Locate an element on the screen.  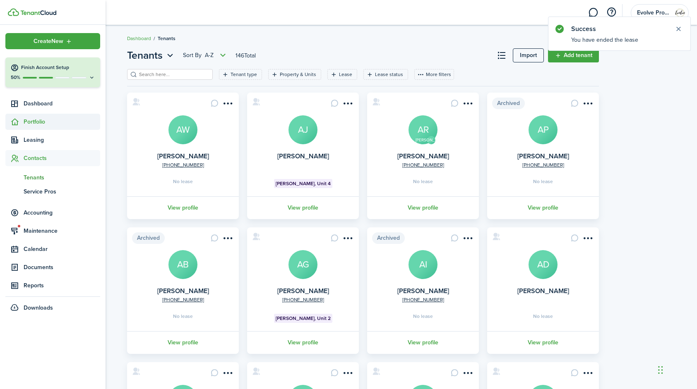
filter-tag-label: Lease is located at coordinates (346, 74).